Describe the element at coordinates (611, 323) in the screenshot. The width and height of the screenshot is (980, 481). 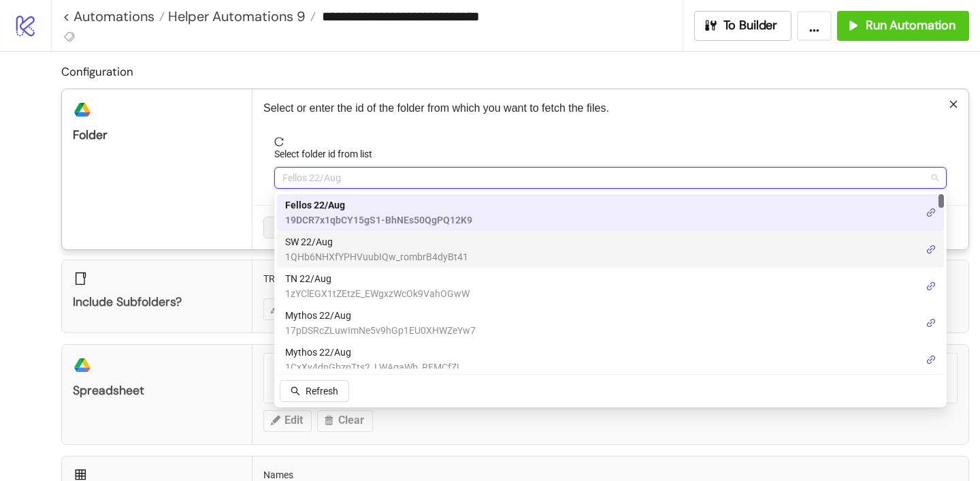
I see `div: Mythos 22/Aug (m)` at that location.